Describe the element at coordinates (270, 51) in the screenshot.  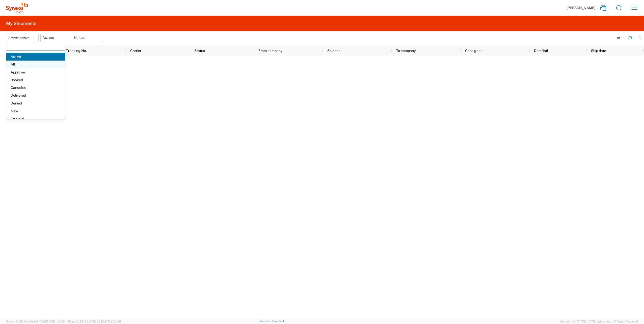
I see `span: From company` at that location.